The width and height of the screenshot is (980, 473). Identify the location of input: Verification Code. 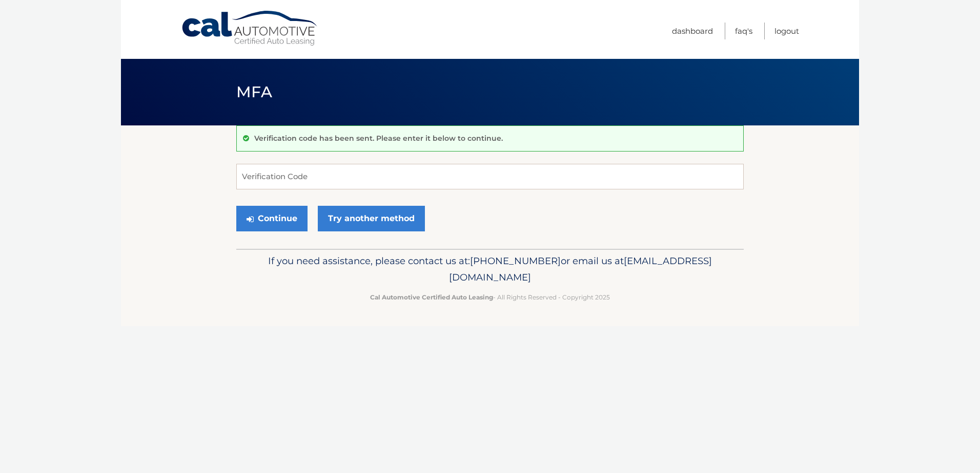
(490, 177).